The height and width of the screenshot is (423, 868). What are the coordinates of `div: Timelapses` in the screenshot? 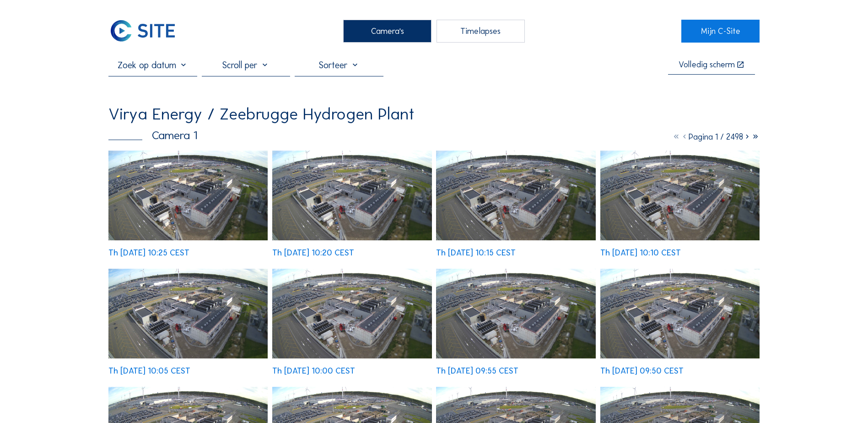 It's located at (480, 31).